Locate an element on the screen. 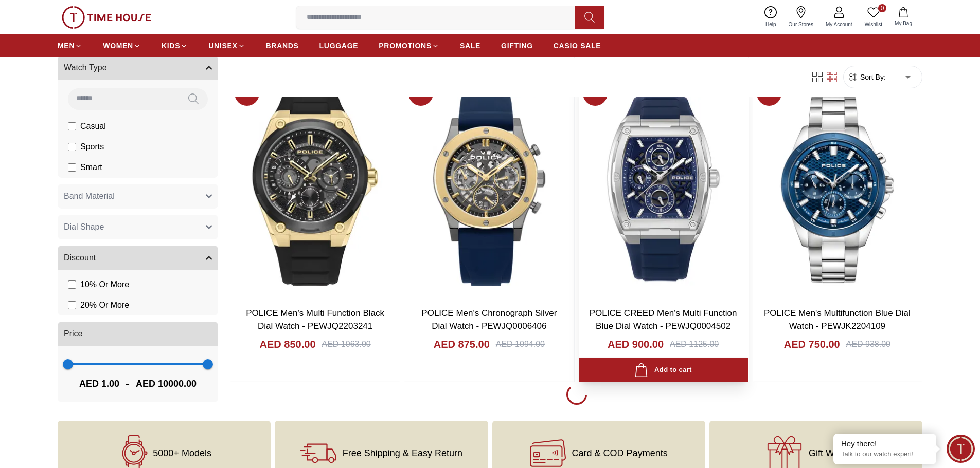  input: Casual is located at coordinates (72, 127).